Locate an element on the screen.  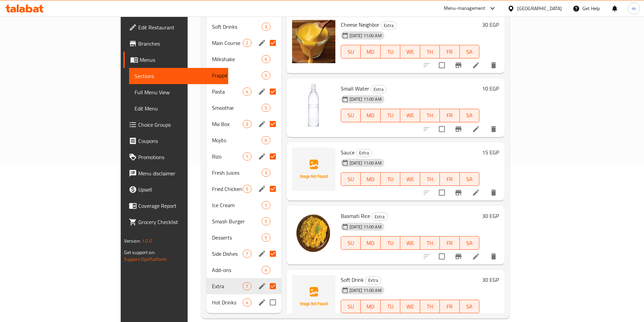
span: Soft Drinks is located at coordinates (237, 27).